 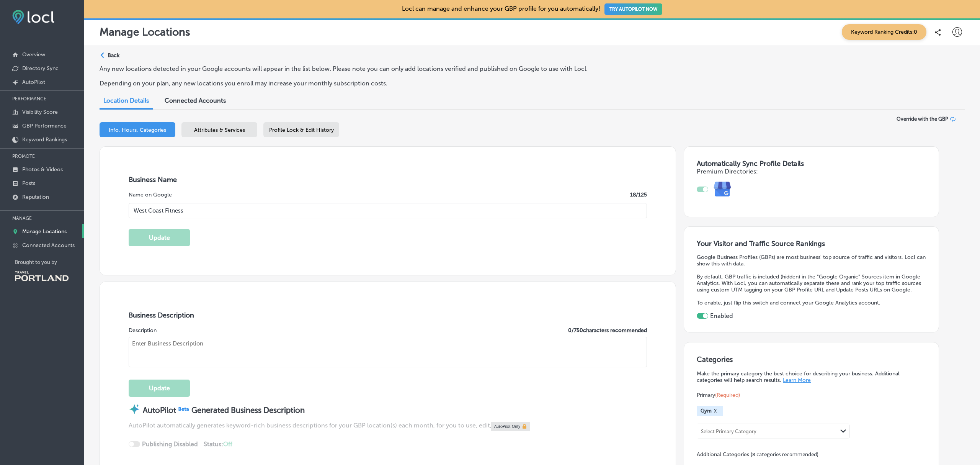 I want to click on div: Select Primary Category, so click(x=729, y=430).